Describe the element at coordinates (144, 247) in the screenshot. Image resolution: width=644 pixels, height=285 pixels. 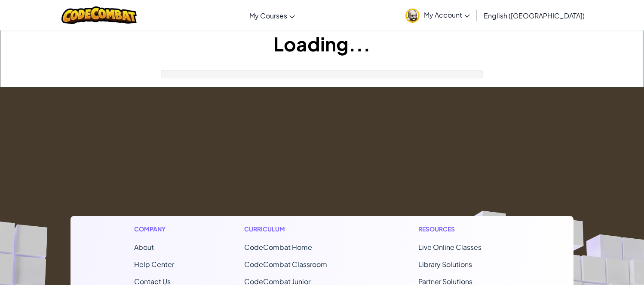
I see `a: About` at that location.